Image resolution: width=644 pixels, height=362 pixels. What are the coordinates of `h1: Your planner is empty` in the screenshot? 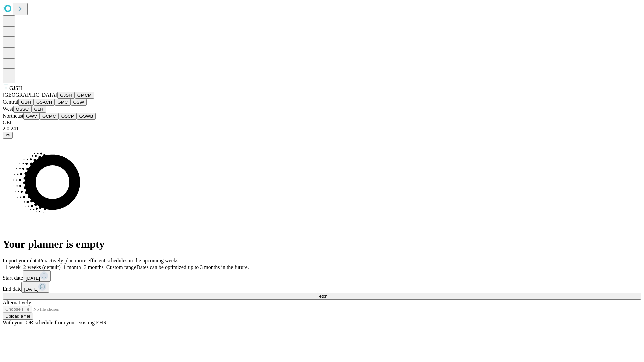 It's located at (322, 244).